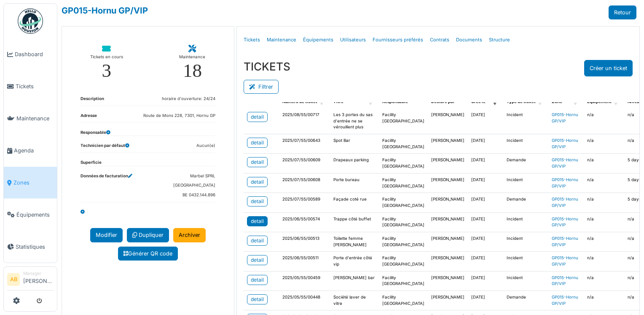 Image resolution: width=644 pixels, height=315 pixels. Describe the element at coordinates (354, 121) in the screenshot. I see `td: Les 3 portes du sas d'entrée ne se vérouillent plus` at that location.